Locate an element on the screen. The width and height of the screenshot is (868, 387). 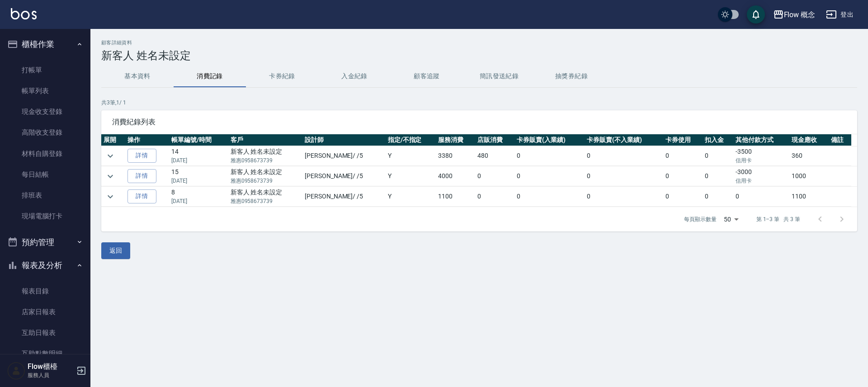
th: 卡券販賣(入業績) is located at coordinates (549, 140).